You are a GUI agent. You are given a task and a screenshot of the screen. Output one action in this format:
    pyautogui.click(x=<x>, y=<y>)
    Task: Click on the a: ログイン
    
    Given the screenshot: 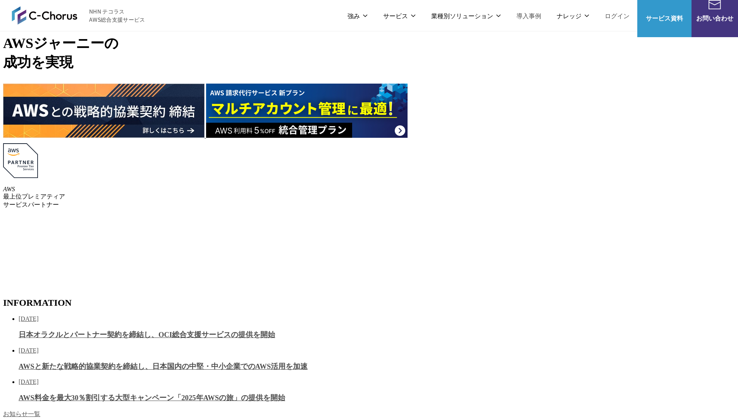 What is the action you would take?
    pyautogui.click(x=619, y=15)
    